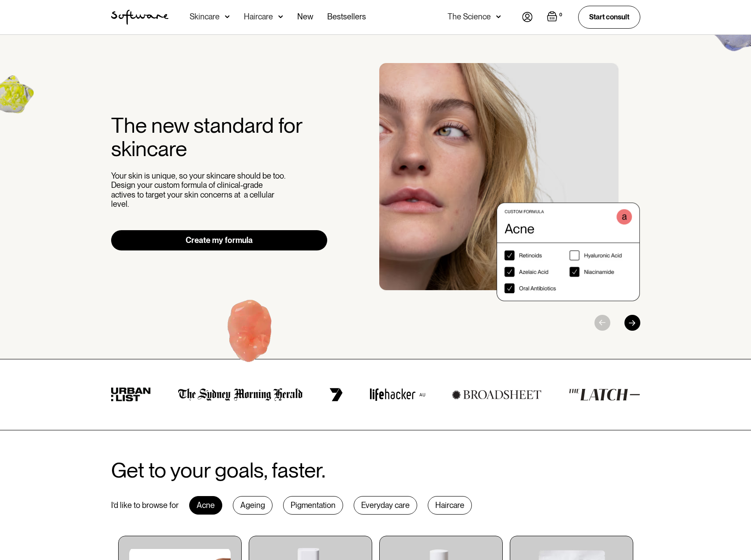  I want to click on img: broadsheet logo, so click(497, 395).